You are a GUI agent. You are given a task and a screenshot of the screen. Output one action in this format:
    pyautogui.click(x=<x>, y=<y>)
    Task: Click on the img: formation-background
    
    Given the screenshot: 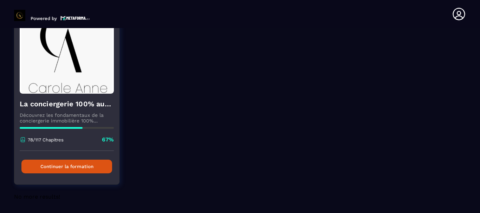 What is the action you would take?
    pyautogui.click(x=67, y=59)
    